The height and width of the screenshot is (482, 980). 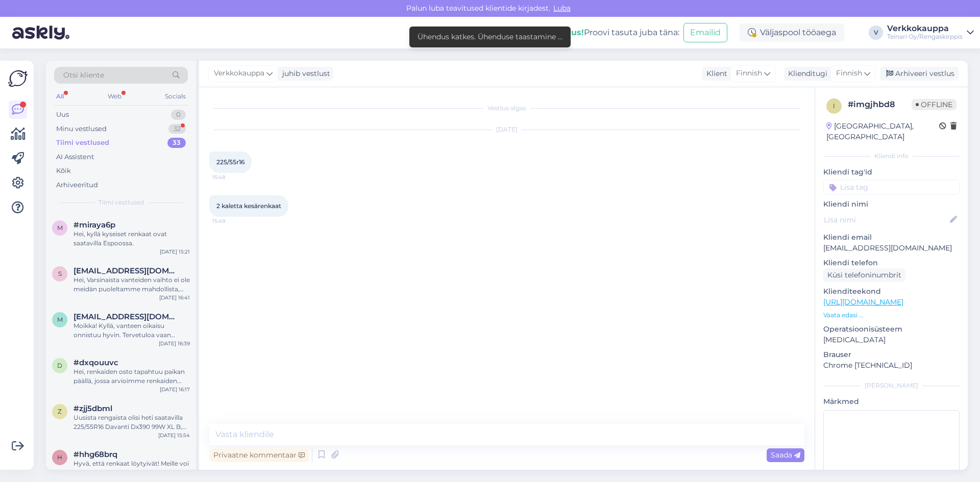 What do you see at coordinates (864, 275) in the screenshot?
I see `div: Küsi telefoninumbrit` at bounding box center [864, 275].